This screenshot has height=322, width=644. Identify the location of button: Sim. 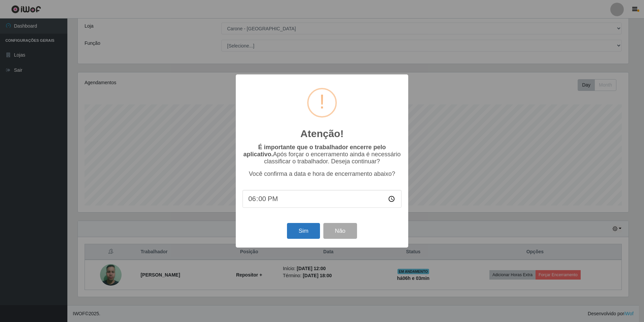
(303, 231).